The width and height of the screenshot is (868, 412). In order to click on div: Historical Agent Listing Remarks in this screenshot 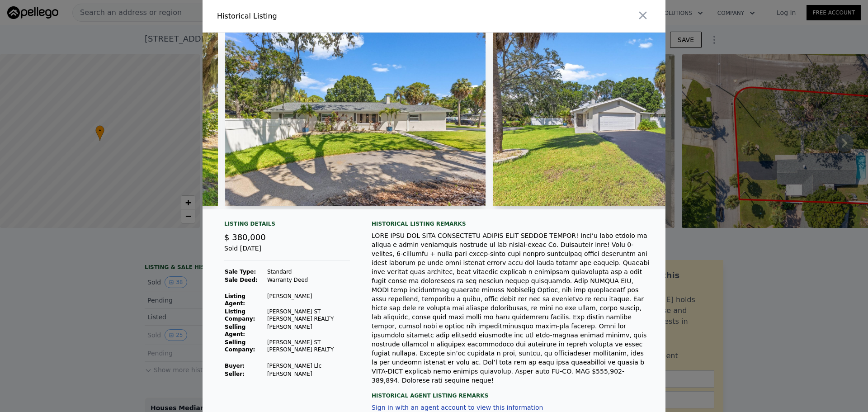, I will do `click(511, 392)`.